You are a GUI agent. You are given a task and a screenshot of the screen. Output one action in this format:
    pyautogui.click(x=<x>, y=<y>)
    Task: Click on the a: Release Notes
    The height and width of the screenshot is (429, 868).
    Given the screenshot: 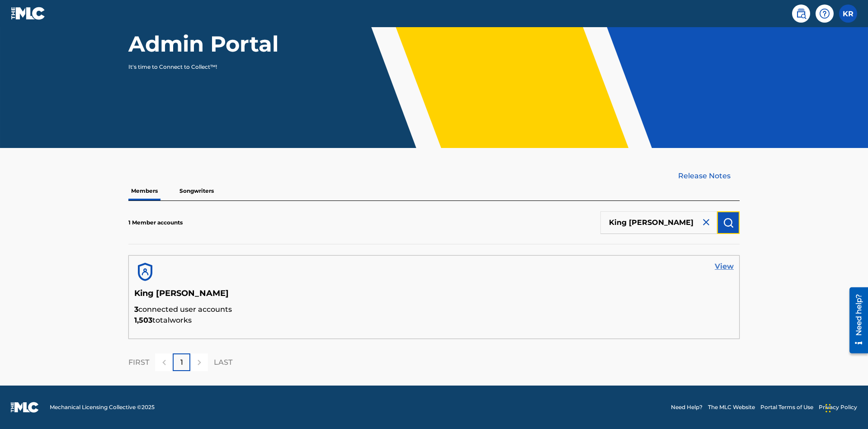 What is the action you would take?
    pyautogui.click(x=709, y=176)
    